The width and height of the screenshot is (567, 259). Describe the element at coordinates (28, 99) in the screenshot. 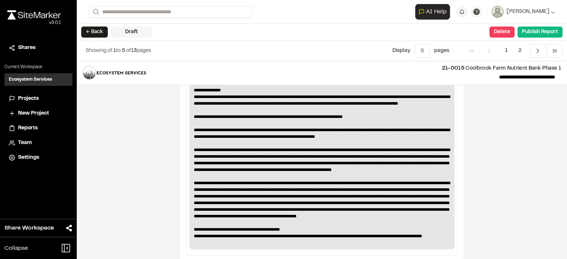

I see `span: Projects` at that location.